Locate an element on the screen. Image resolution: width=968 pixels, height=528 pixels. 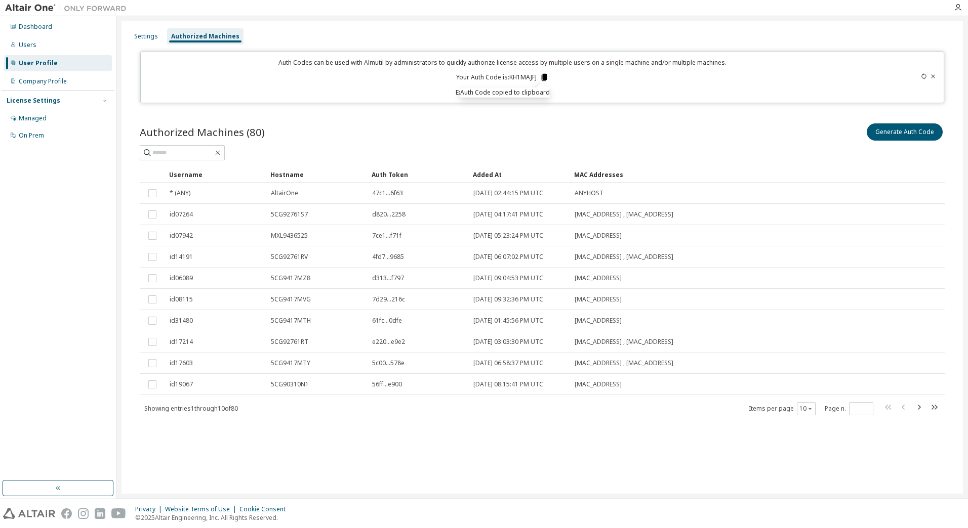
div: Username is located at coordinates (216, 175).